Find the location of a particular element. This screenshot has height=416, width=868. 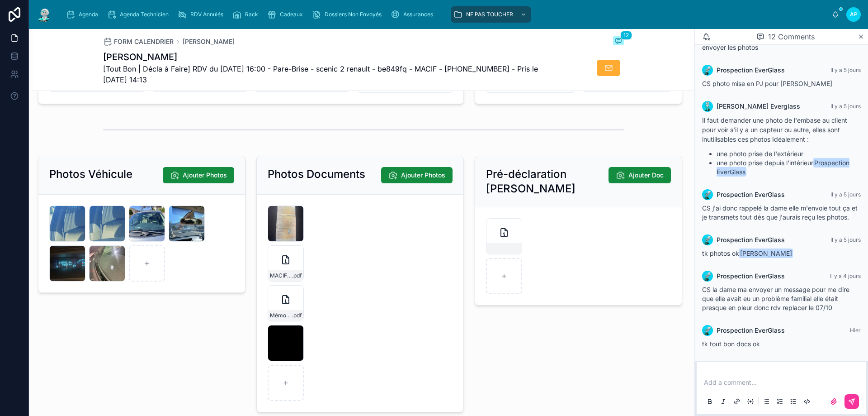

span: Mémo-Véhicule-Assuré-(10) is located at coordinates (281, 316).